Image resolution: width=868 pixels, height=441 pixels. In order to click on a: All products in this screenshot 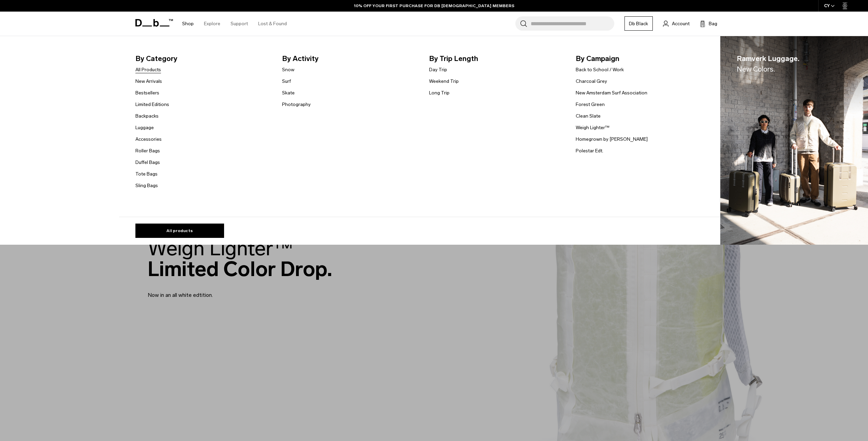, I will do `click(180, 231)`.